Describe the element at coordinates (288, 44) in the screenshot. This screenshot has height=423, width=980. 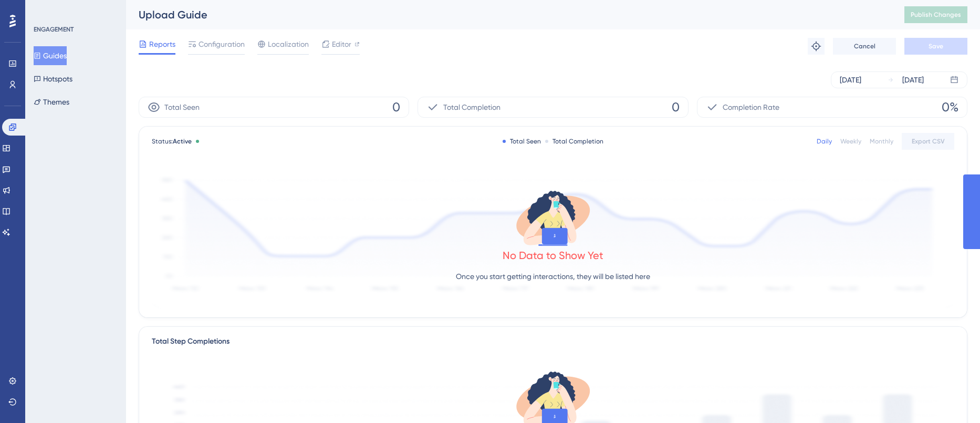
I see `span: Localization` at that location.